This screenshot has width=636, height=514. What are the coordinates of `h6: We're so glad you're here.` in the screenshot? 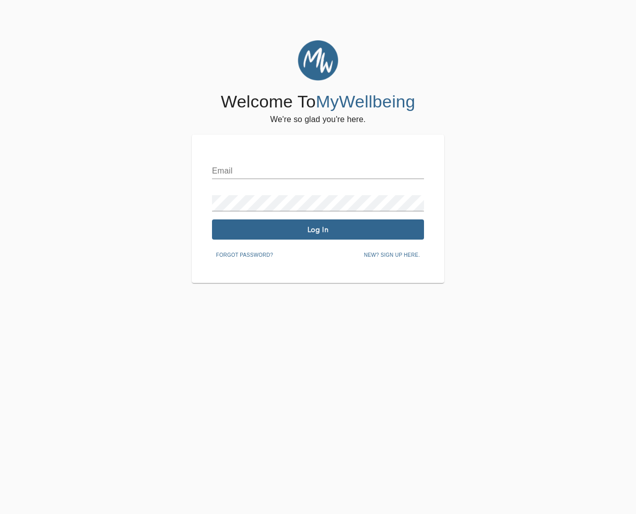 It's located at (318, 120).